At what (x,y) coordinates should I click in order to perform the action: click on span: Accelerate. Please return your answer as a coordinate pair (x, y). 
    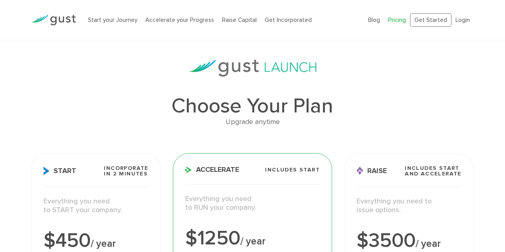
    Looking at the image, I should click on (212, 170).